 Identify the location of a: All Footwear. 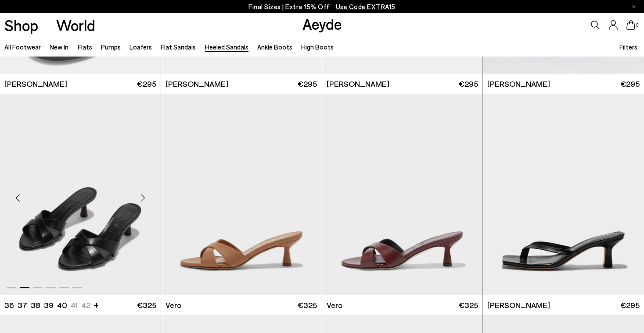
(22, 47).